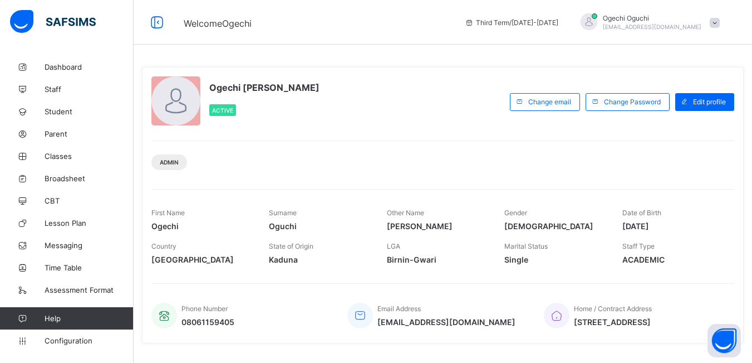 The image size is (752, 363). Describe the element at coordinates (208, 321) in the screenshot. I see `span: 08061159405` at that location.